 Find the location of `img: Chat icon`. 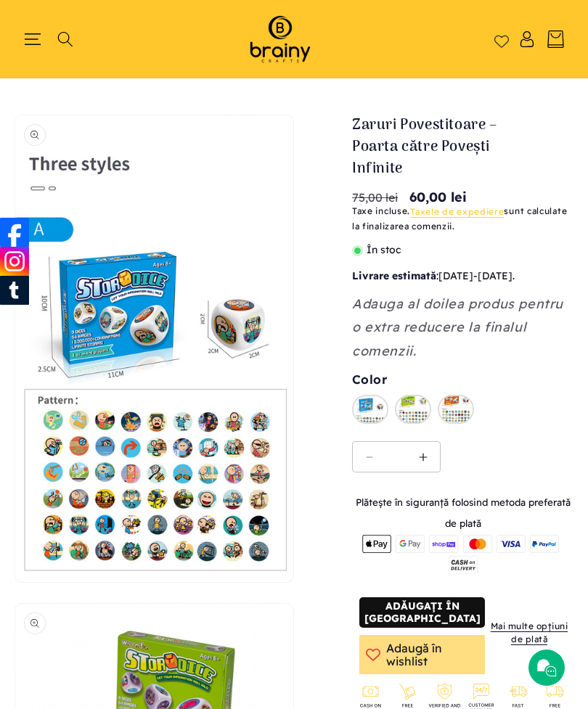

img: Chat icon is located at coordinates (547, 668).